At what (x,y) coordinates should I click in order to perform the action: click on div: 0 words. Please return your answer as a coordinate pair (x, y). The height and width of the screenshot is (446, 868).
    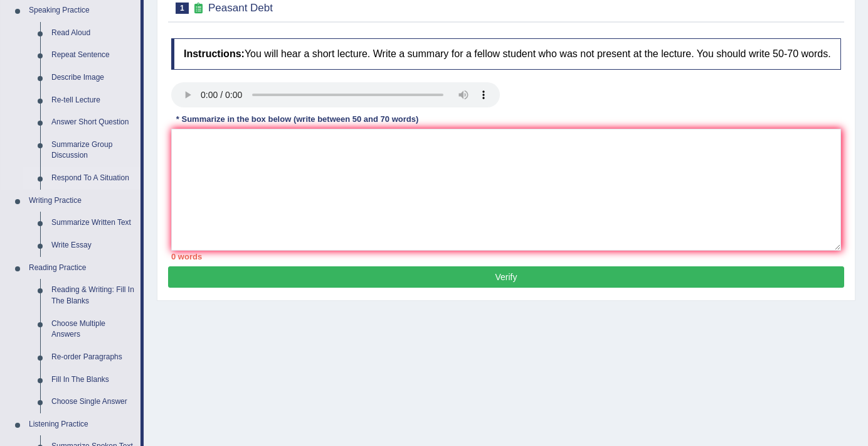
    Looking at the image, I should click on (506, 257).